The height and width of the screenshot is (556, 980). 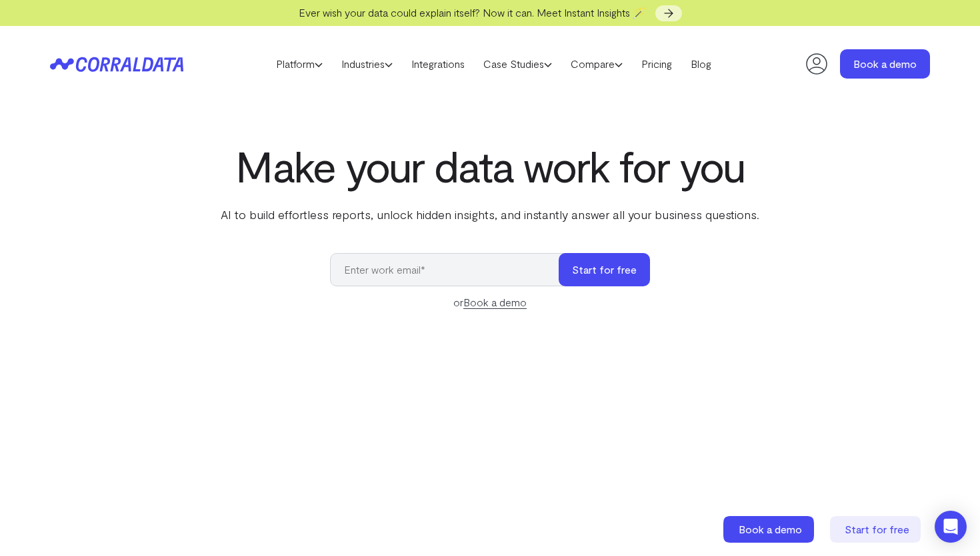 I want to click on span: Ever wish your data could explain itself? Now it can. Meet Instant Insights 🪄, so click(x=472, y=12).